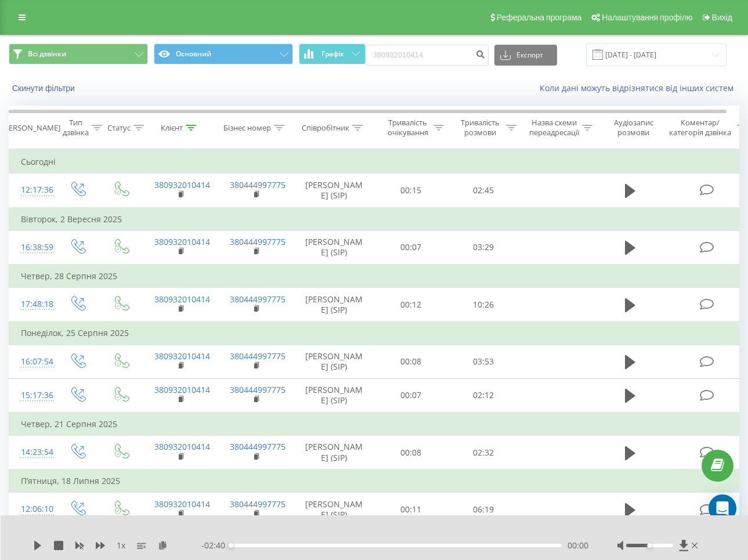  Describe the element at coordinates (33, 190) in the screenshot. I see `div: 12:17:36` at that location.